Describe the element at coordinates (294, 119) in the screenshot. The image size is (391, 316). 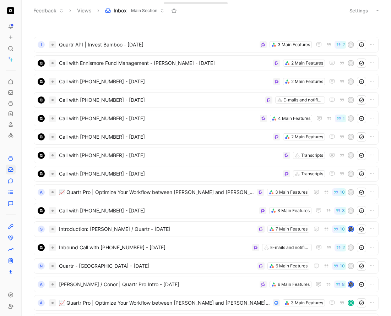
I see `div: 4 Main Features` at that location.